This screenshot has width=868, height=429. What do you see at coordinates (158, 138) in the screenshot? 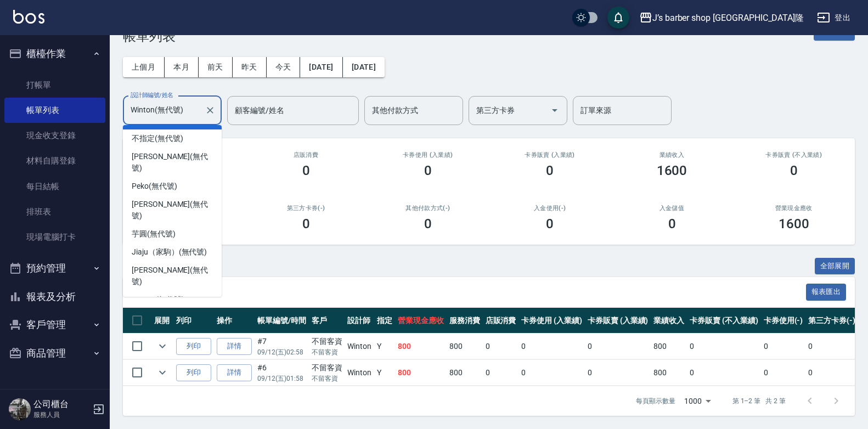
I see `span: 不指定 (無代號)` at bounding box center [158, 138].